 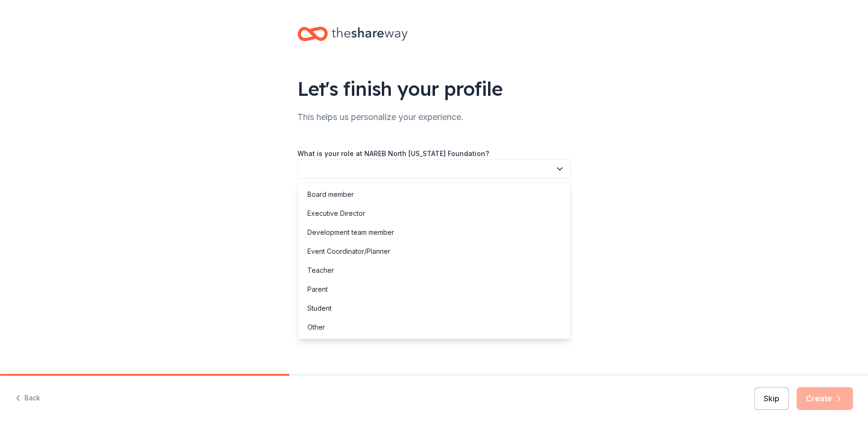 What do you see at coordinates (330, 194) in the screenshot?
I see `div: Board member` at bounding box center [330, 194].